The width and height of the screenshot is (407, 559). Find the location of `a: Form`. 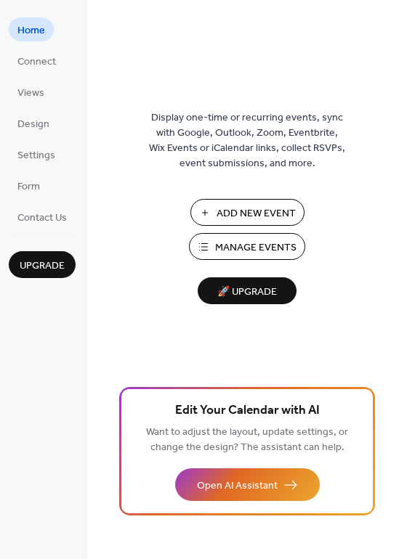

a: Form is located at coordinates (28, 185).